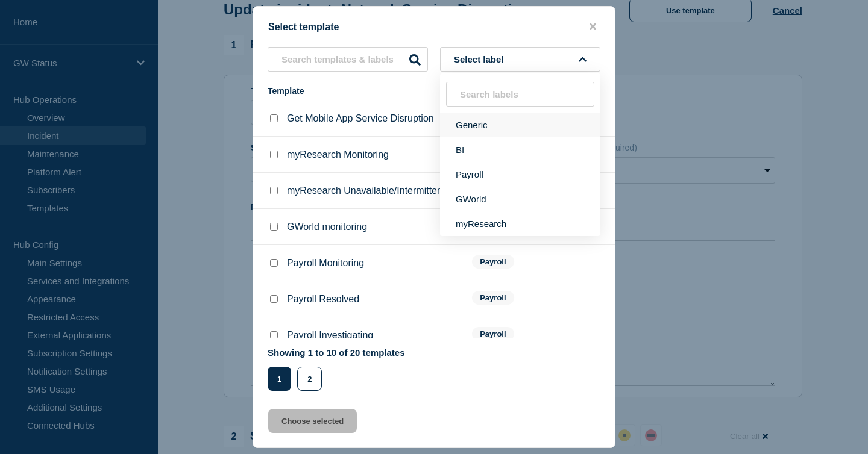 The height and width of the screenshot is (454, 868). I want to click on button: Select label, so click(520, 59).